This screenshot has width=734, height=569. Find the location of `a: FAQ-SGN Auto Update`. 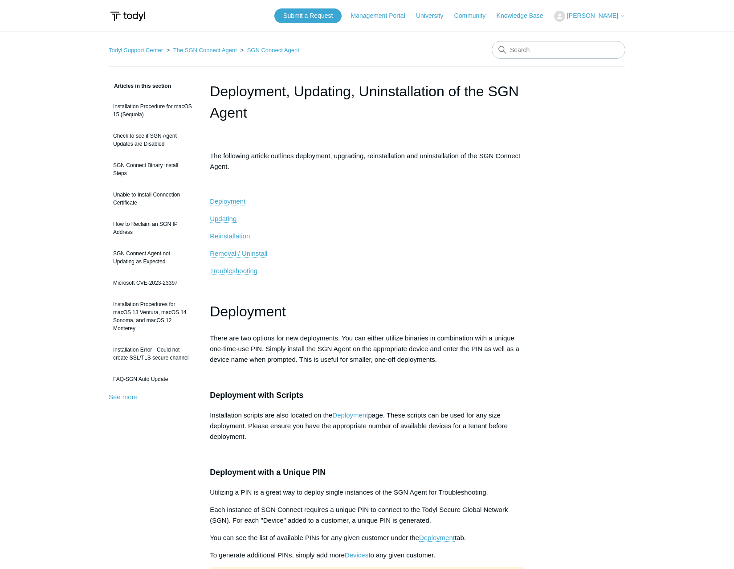

a: FAQ-SGN Auto Update is located at coordinates (152, 379).